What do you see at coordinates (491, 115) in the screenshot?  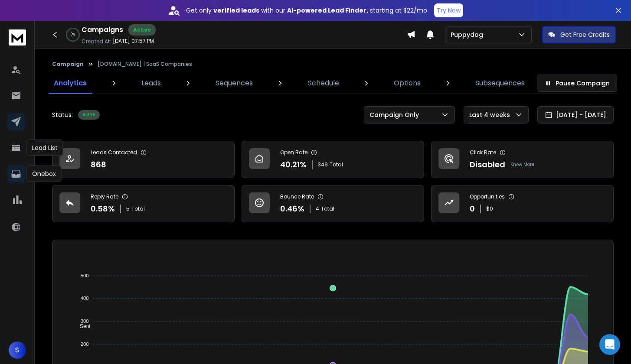 I see `p: Last 4 weeks` at bounding box center [491, 115].